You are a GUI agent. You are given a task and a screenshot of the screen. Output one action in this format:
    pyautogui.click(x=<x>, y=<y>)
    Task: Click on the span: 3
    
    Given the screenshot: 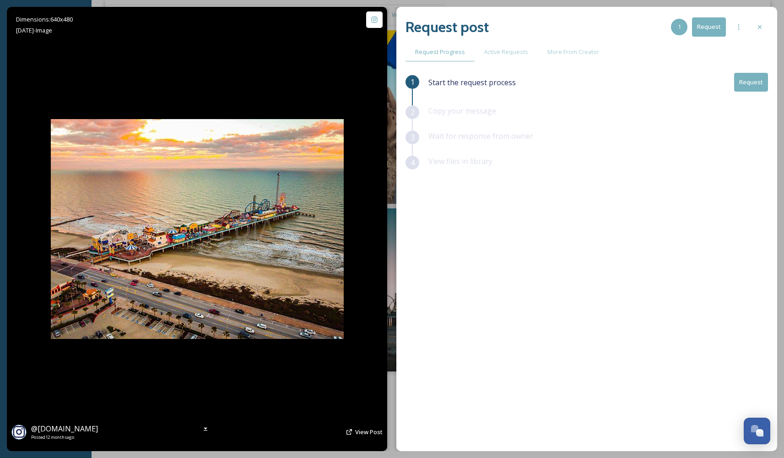 What is the action you would take?
    pyautogui.click(x=412, y=137)
    